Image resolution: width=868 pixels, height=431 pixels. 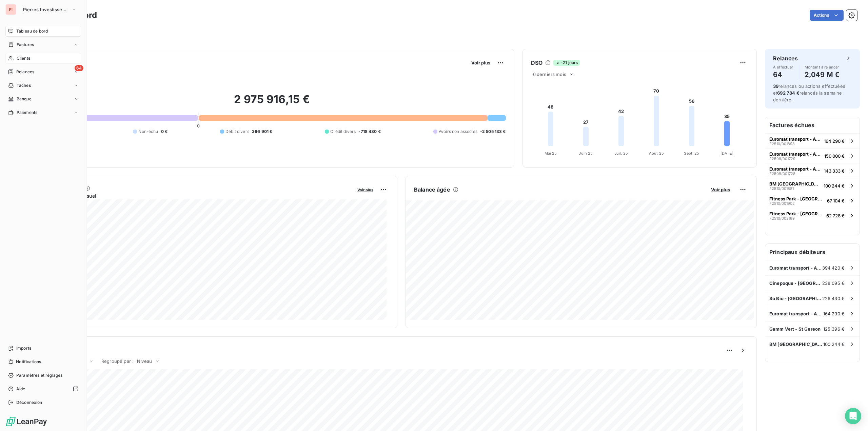 I want to click on span: Chiffre d'affaires mensuel, so click(x=195, y=195).